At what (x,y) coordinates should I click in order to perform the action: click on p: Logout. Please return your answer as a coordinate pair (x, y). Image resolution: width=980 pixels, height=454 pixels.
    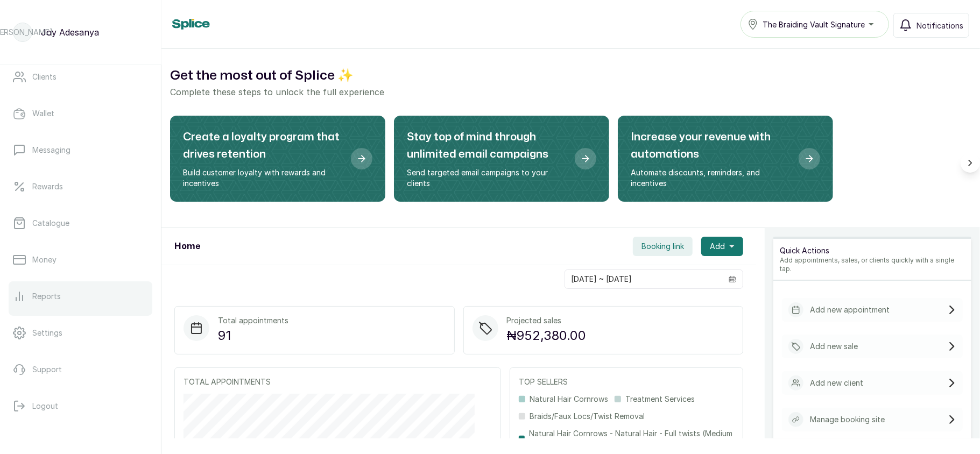
    Looking at the image, I should click on (45, 406).